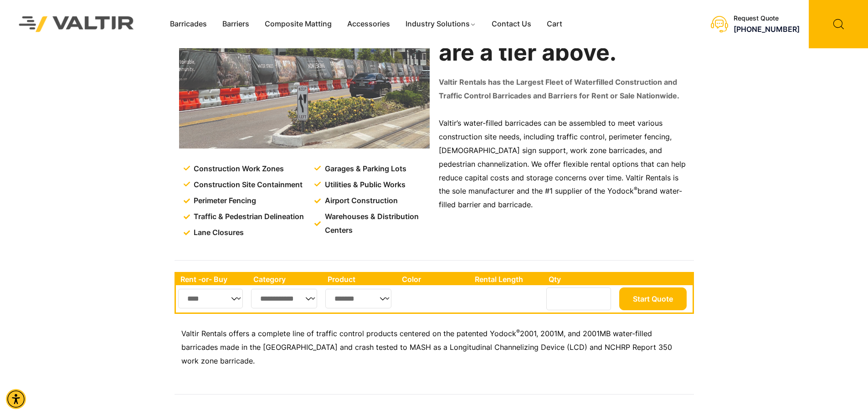 The width and height of the screenshot is (868, 415). Describe the element at coordinates (653, 299) in the screenshot. I see `button: Start Quote` at that location.